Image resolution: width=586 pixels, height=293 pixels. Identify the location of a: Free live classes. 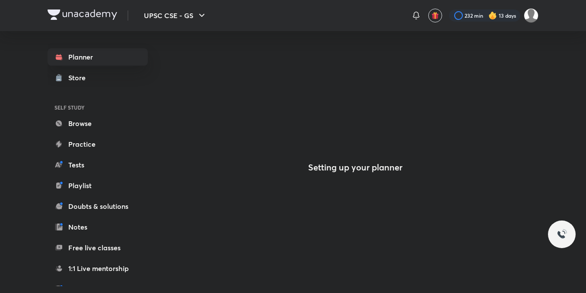
(98, 248).